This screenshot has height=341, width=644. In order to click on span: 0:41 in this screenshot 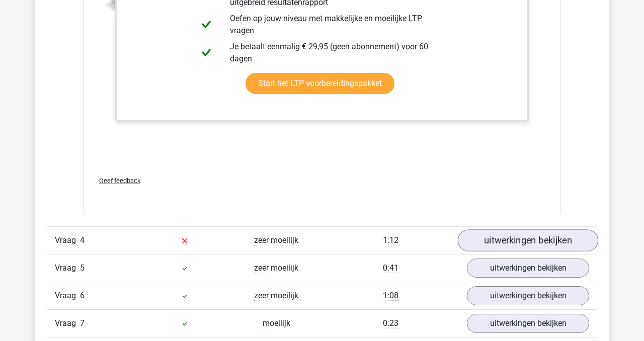, I will do `click(391, 268)`.